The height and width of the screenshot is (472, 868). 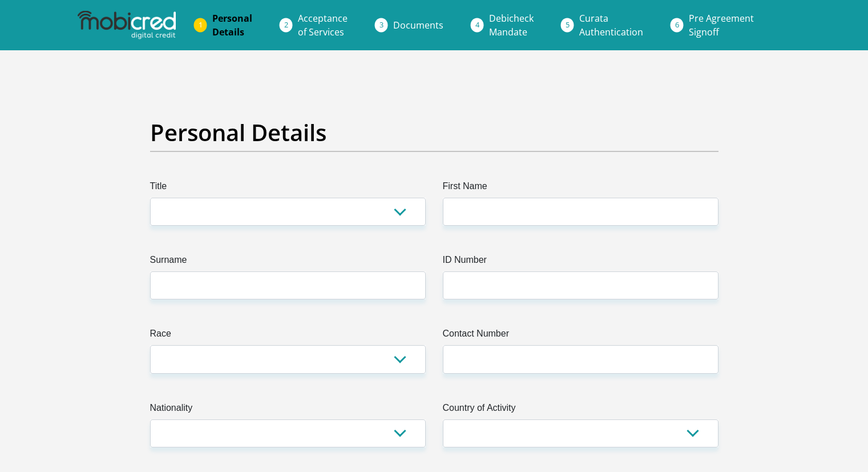 What do you see at coordinates (580, 262) in the screenshot?
I see `label: ID Number` at bounding box center [580, 262].